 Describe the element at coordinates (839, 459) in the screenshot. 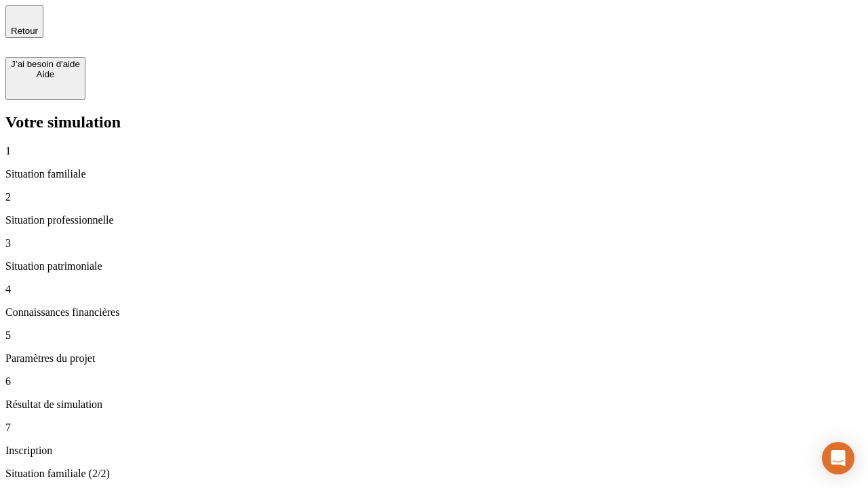

I see `div: Open Intercom Messenger` at that location.